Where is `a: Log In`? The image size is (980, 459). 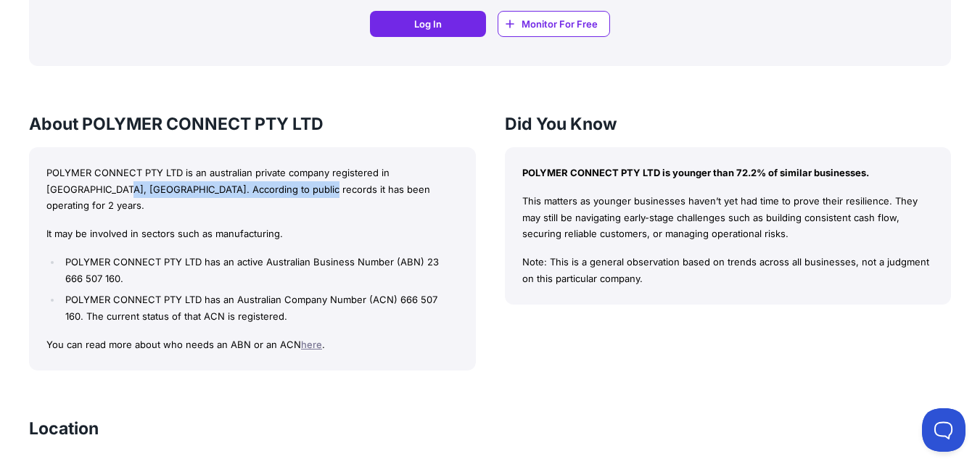
a: Log In is located at coordinates (428, 24).